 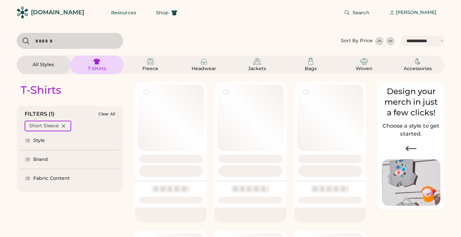 I want to click on img: Jackets Icon, so click(x=257, y=61).